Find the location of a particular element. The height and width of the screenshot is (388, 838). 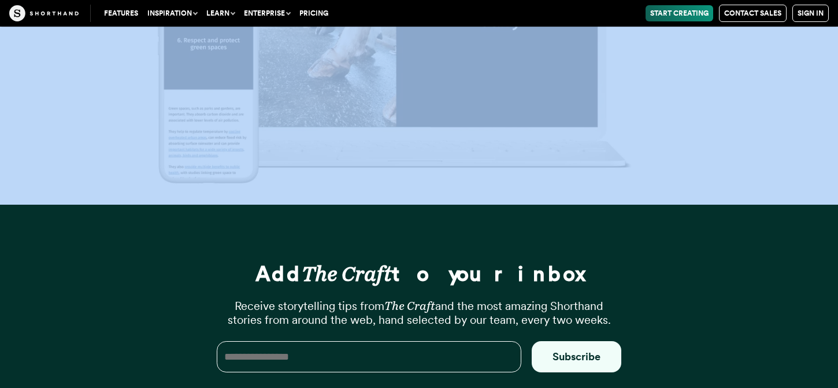

button: Learn is located at coordinates (220, 13).